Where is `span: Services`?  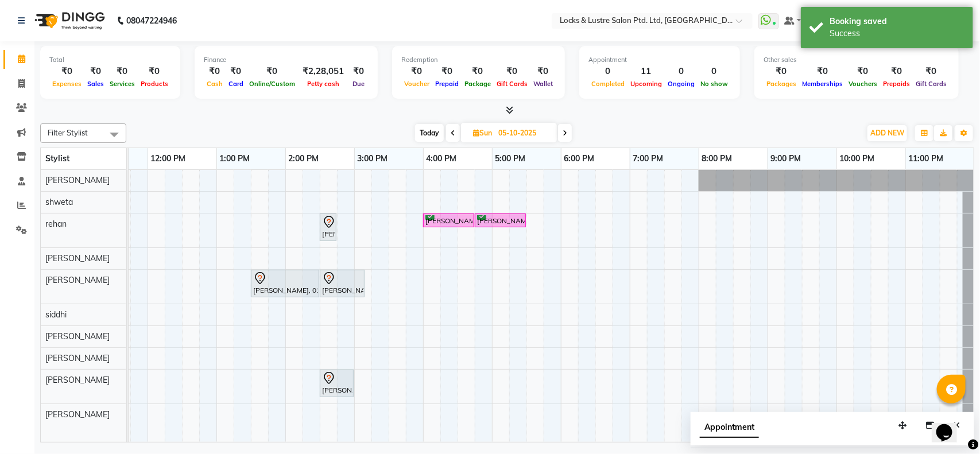
span: Services is located at coordinates (122, 84).